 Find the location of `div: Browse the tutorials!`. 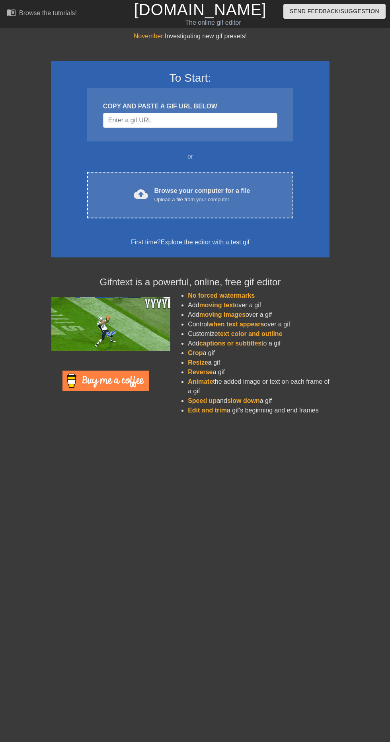

div: Browse the tutorials! is located at coordinates (48, 13).